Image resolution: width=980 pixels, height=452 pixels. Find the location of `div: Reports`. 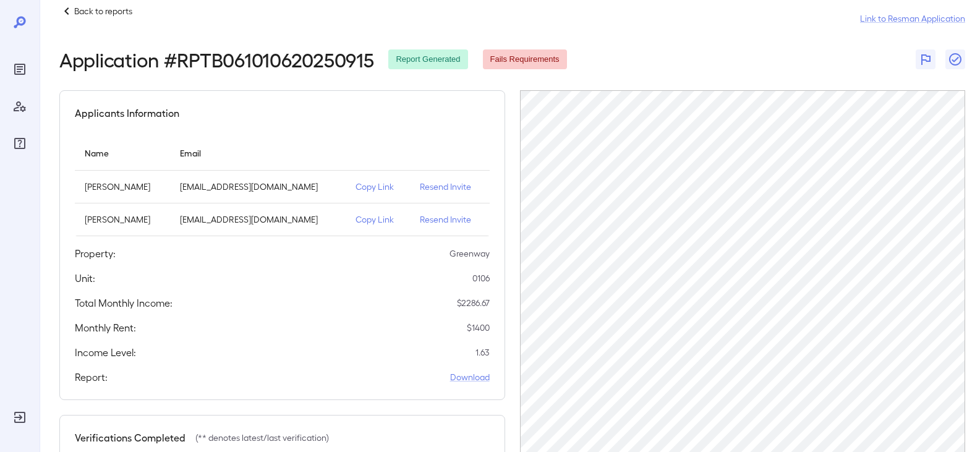

div: Reports is located at coordinates (20, 69).